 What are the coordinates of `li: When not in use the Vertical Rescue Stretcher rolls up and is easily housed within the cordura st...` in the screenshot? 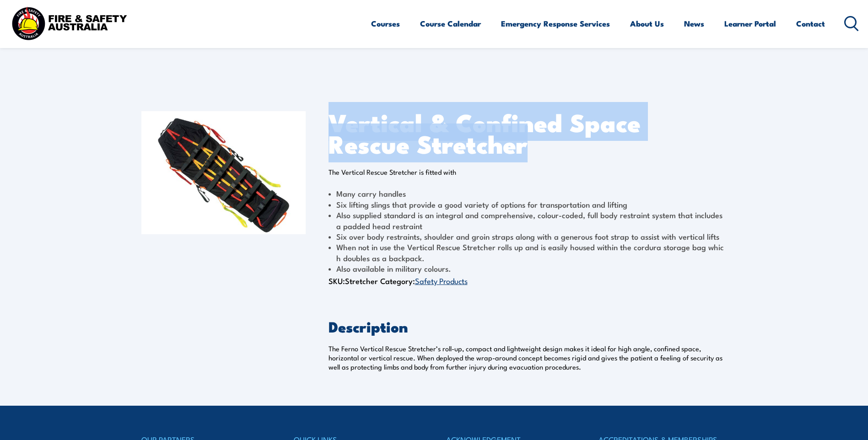 It's located at (528, 252).